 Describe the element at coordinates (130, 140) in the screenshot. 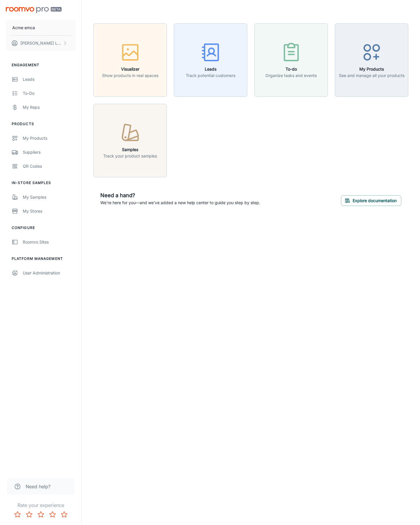

I see `button: SamplesTrack your product samples` at that location.